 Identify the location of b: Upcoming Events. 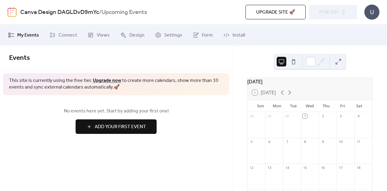
(124, 12).